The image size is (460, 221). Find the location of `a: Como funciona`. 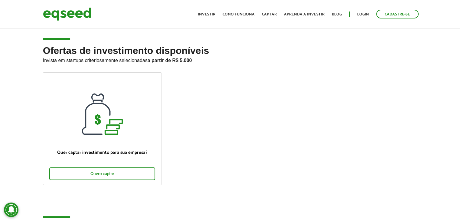

a: Como funciona is located at coordinates (239, 14).